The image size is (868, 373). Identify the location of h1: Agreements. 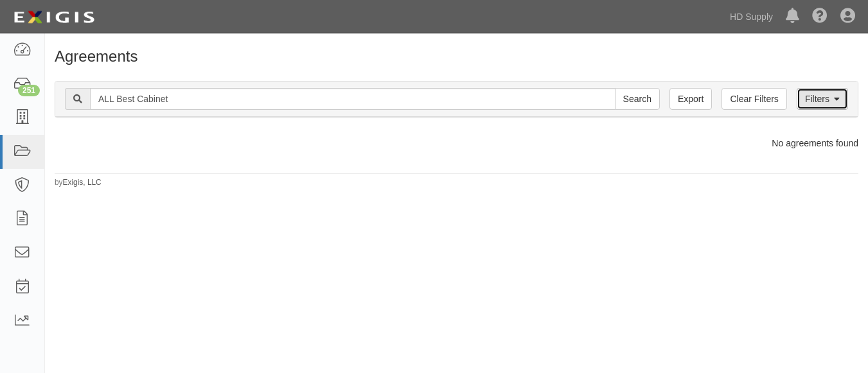
(456, 57).